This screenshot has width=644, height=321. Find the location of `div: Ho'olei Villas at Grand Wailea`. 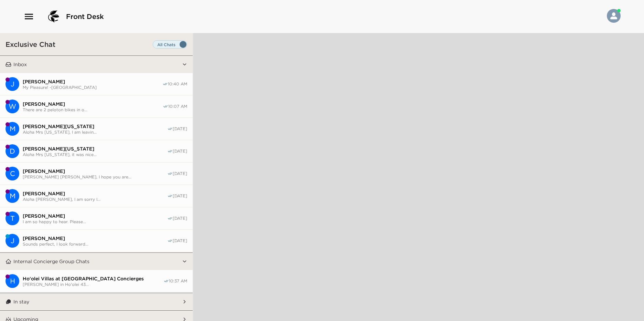

div: Ho'olei Villas at Grand Wailea is located at coordinates (12, 281).